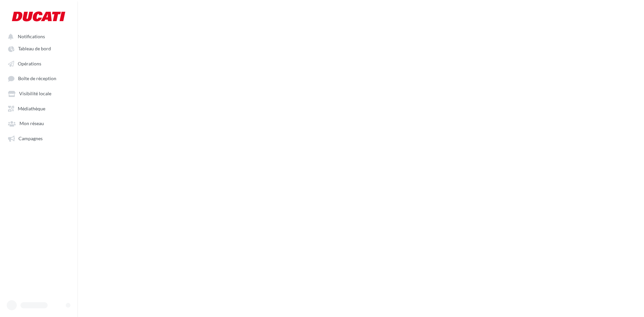 The image size is (644, 317). I want to click on span: Médiathèque, so click(32, 108).